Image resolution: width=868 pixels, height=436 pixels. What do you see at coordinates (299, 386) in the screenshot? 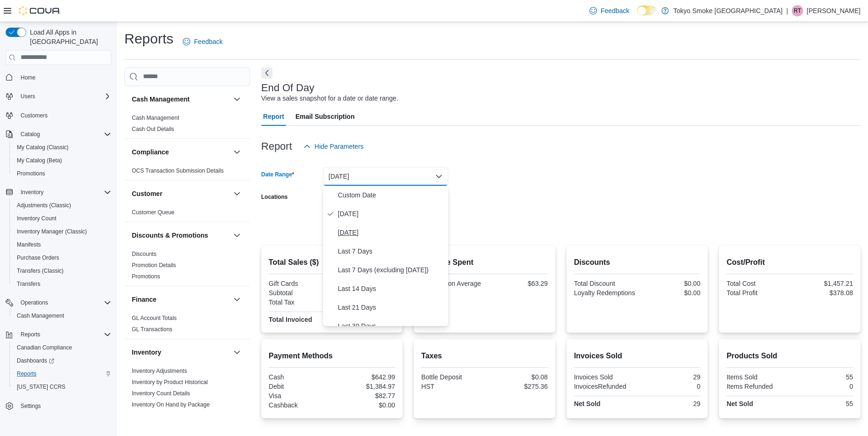
I see `div: Debit` at bounding box center [299, 386].